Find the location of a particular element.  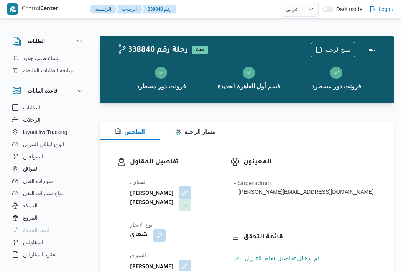

button: السواقين is located at coordinates (48, 157).